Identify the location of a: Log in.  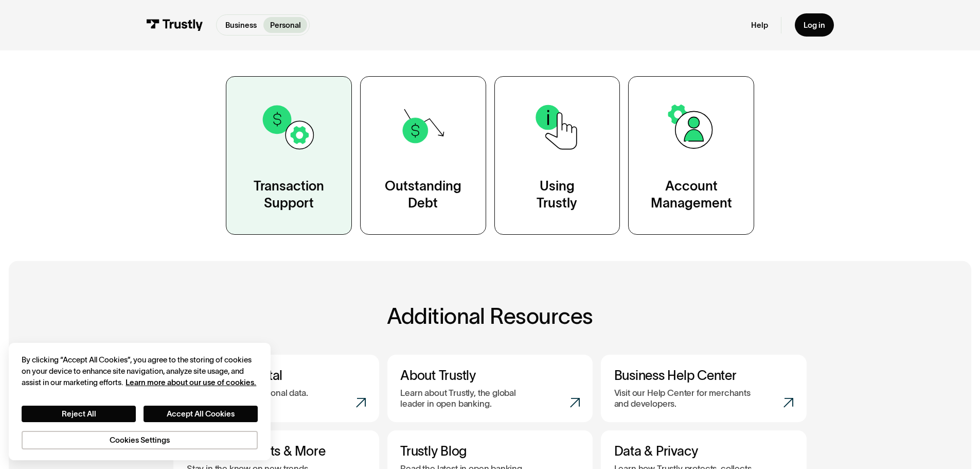
(814, 25).